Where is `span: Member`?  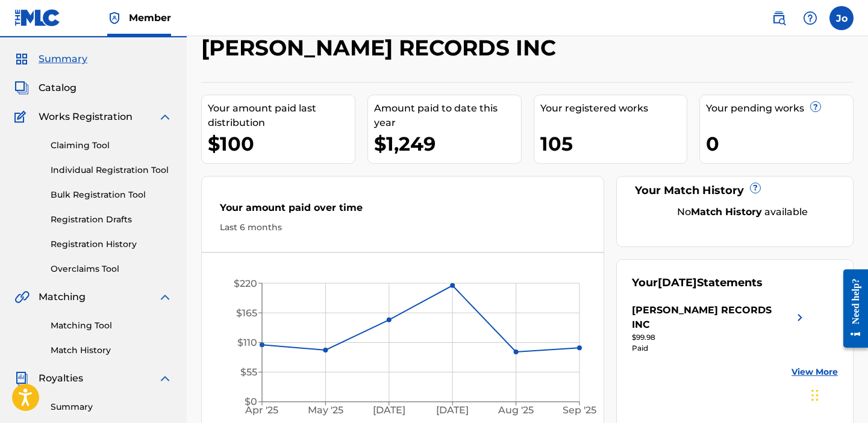 span: Member is located at coordinates (150, 17).